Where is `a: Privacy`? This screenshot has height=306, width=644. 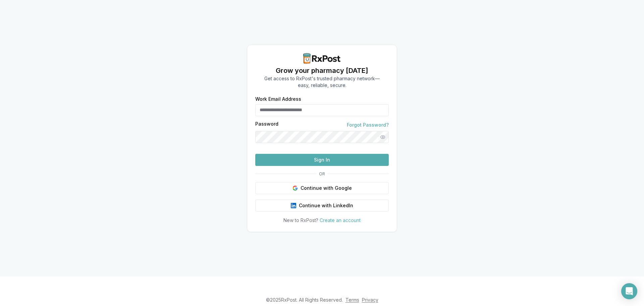
a: Privacy is located at coordinates (370, 300).